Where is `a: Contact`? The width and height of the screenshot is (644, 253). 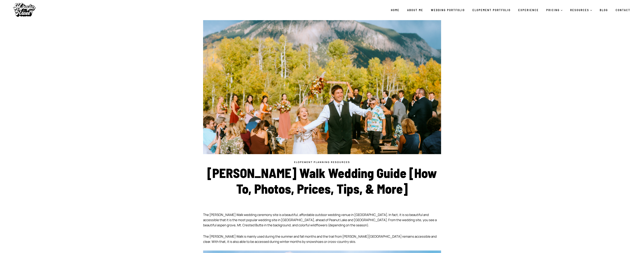
a: Contact is located at coordinates (623, 10).